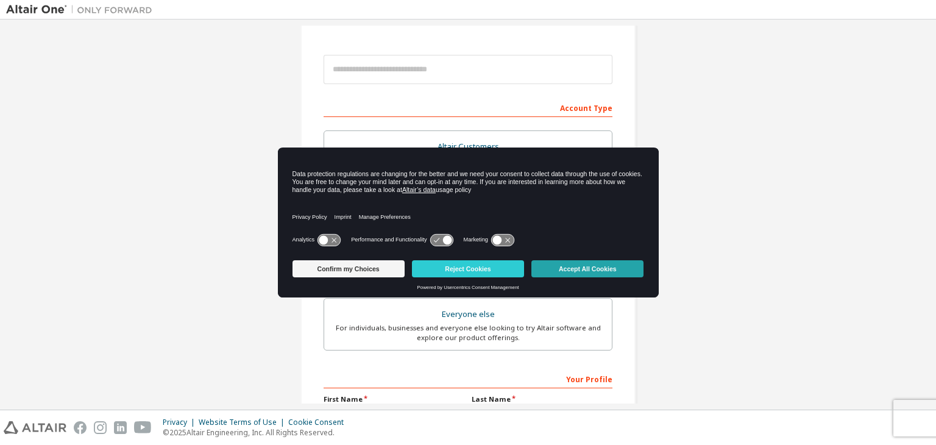 Image resolution: width=936 pixels, height=445 pixels. Describe the element at coordinates (100, 427) in the screenshot. I see `img: instagram.svg` at that location.